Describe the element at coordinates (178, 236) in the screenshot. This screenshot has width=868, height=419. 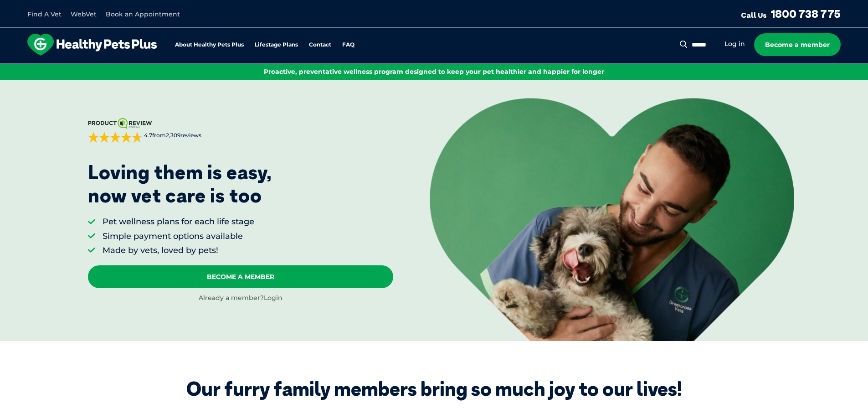
I see `li: Simple payment options available` at that location.